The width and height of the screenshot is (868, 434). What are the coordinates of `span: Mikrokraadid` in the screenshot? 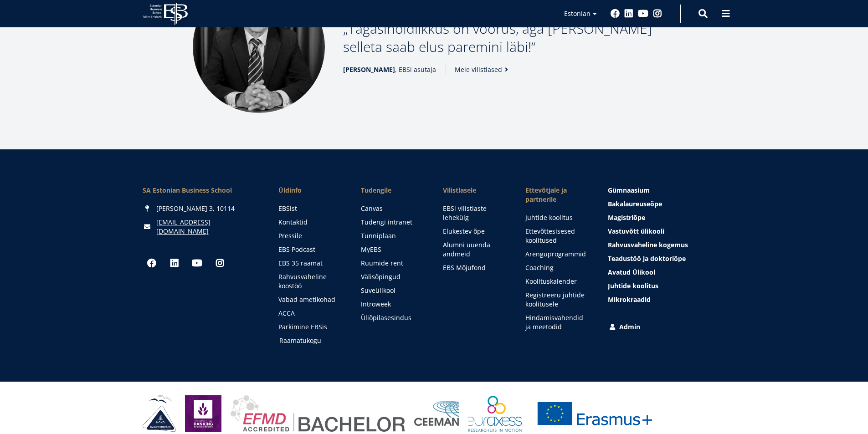 It's located at (629, 299).